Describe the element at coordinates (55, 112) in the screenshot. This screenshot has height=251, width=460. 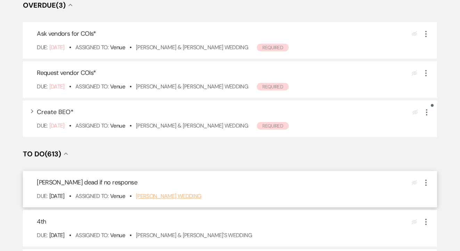
I see `button: Create BEO*` at that location.